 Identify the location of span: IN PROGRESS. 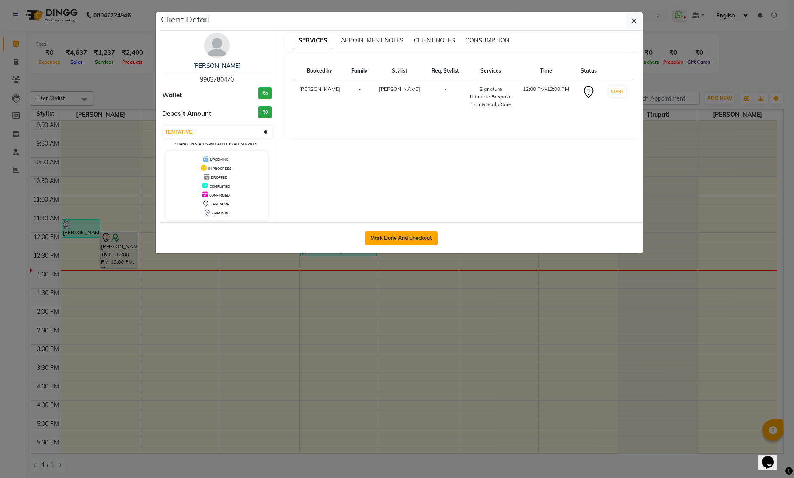
(220, 169).